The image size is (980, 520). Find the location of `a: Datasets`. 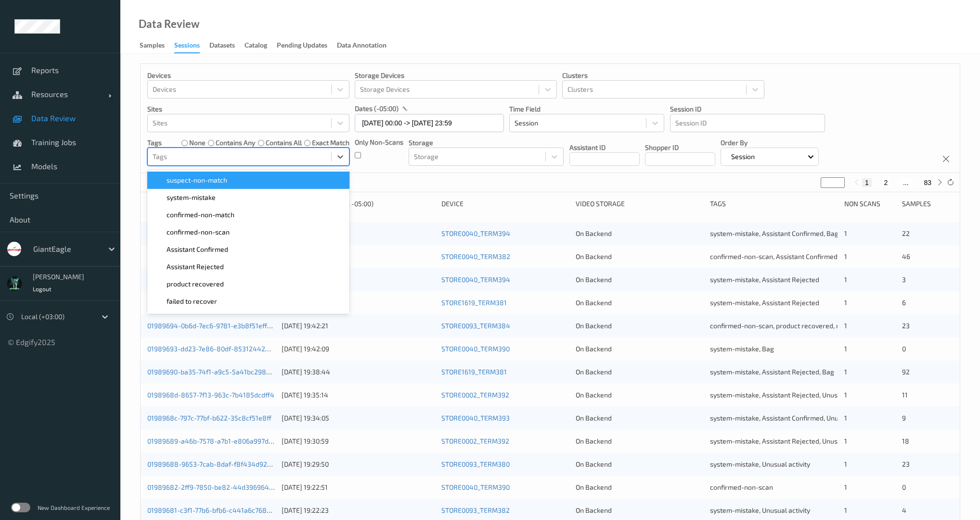

a: Datasets is located at coordinates (227, 46).